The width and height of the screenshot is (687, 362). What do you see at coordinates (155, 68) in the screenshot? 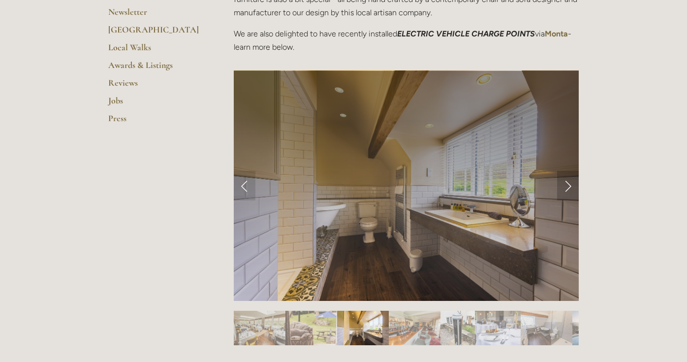
I see `a: Awards & Listings` at bounding box center [155, 68].